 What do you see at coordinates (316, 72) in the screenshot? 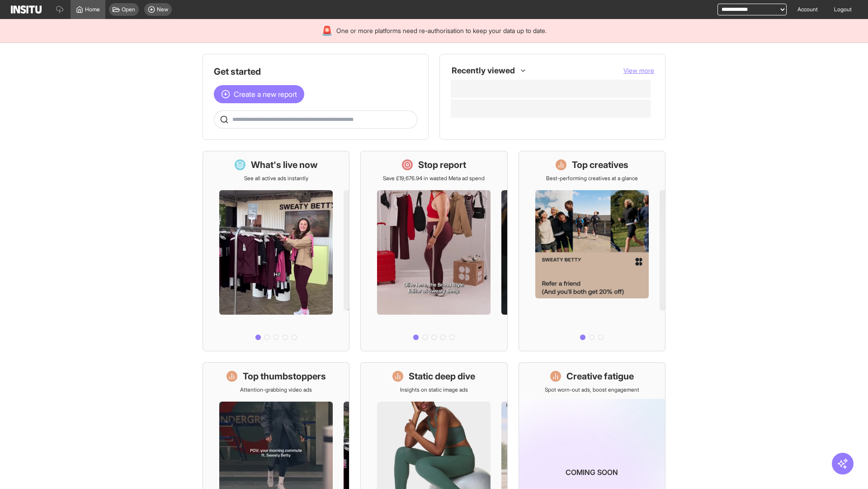
I see `h1: Get started` at bounding box center [316, 72].